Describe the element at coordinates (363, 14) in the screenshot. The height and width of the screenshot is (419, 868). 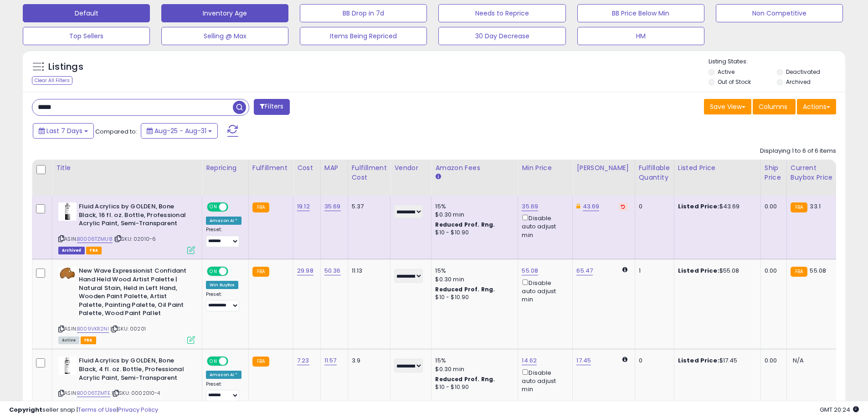
I see `button: BB Drop in 7d` at that location.